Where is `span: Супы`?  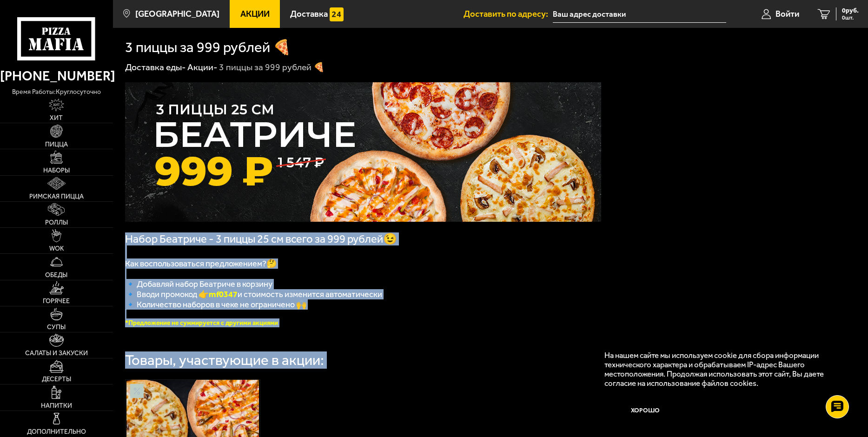 span: Супы is located at coordinates (56, 327).